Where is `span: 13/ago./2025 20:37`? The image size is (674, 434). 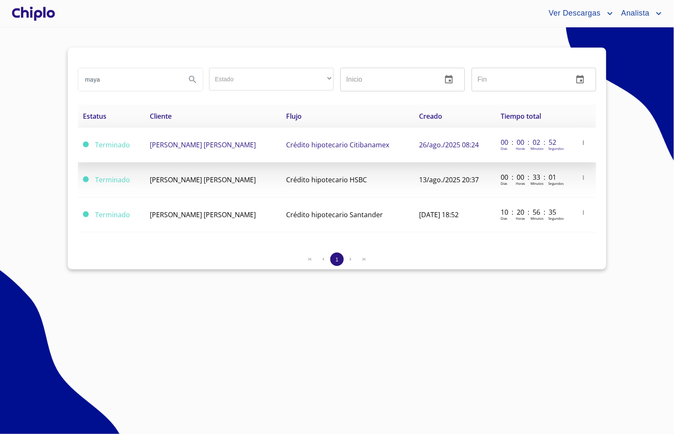
span: 13/ago./2025 20:37 is located at coordinates (449, 180).